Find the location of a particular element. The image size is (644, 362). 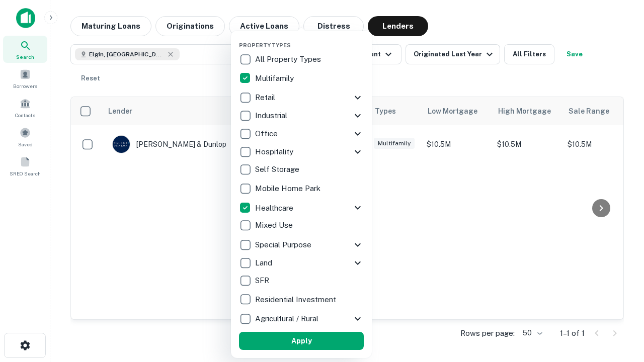

p: Special Purpose is located at coordinates (284, 245).